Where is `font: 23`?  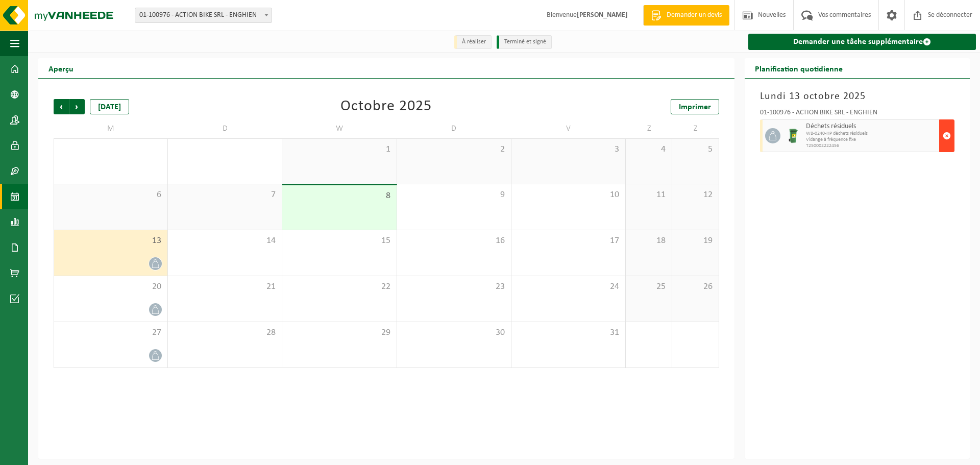 font: 23 is located at coordinates (500, 286).